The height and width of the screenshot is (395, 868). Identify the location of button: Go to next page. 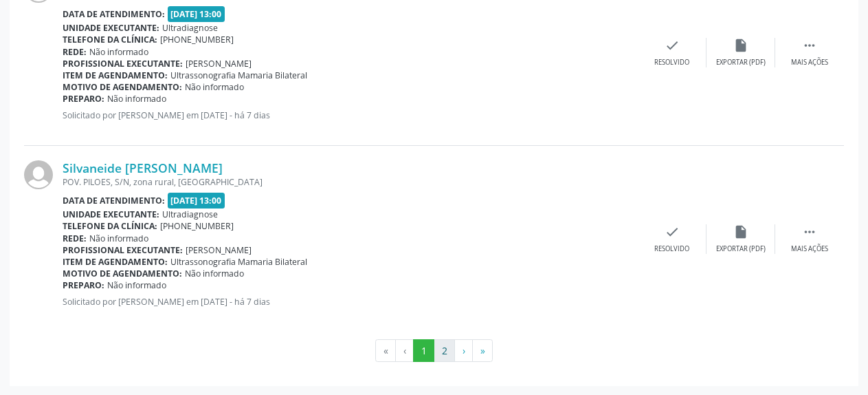
(463, 350).